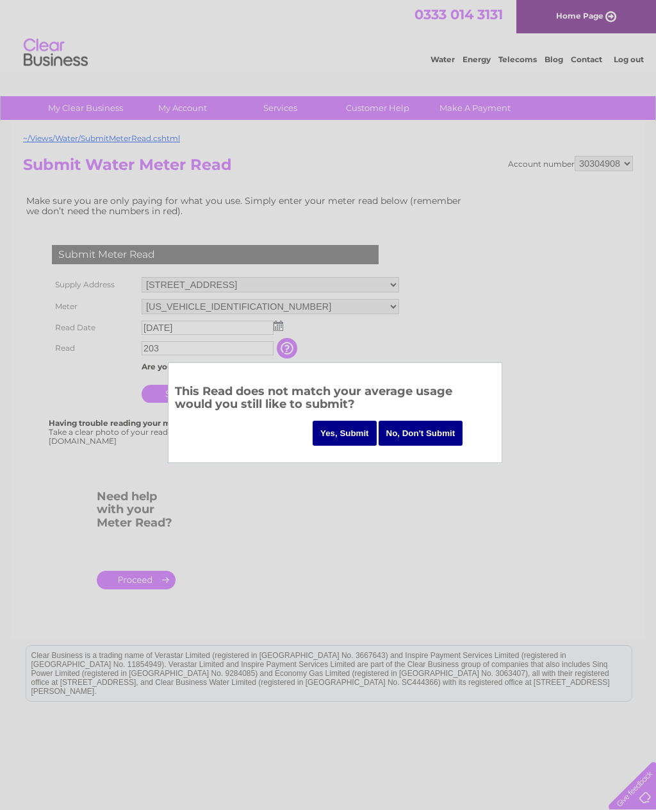 Image resolution: width=656 pixels, height=810 pixels. I want to click on a: 0333 014 3131, so click(459, 14).